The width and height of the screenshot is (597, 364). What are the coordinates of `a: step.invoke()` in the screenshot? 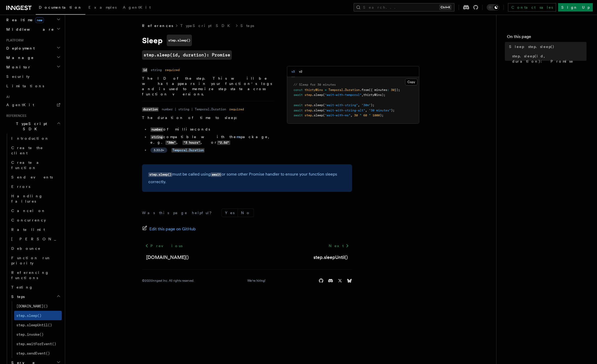 It's located at (38, 335).